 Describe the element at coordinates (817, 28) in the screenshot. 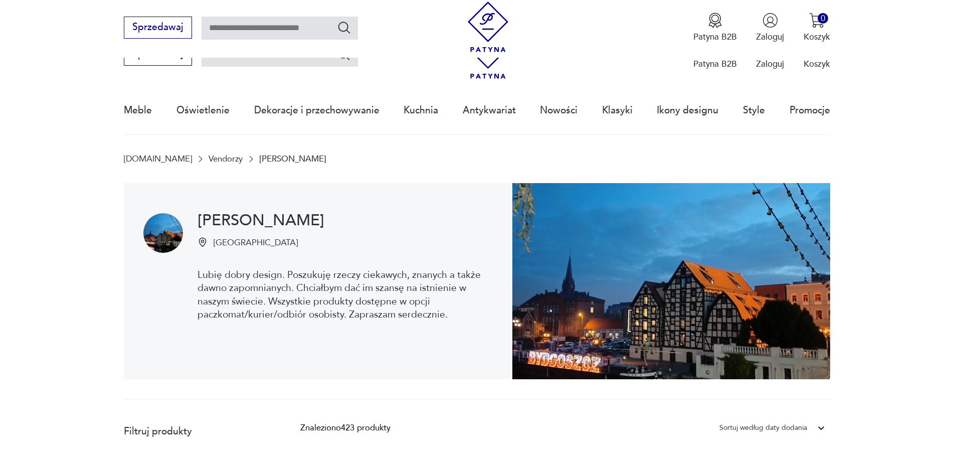

I see `button: 0Koszyk` at that location.